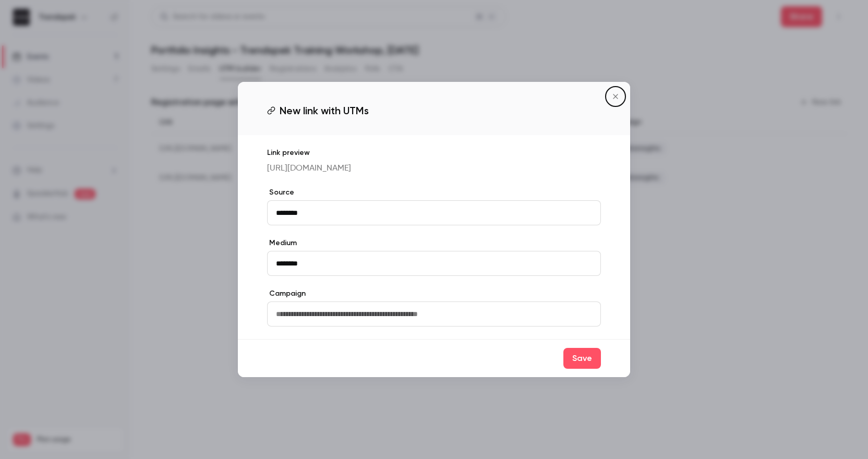 The width and height of the screenshot is (868, 459). I want to click on button: Save, so click(582, 358).